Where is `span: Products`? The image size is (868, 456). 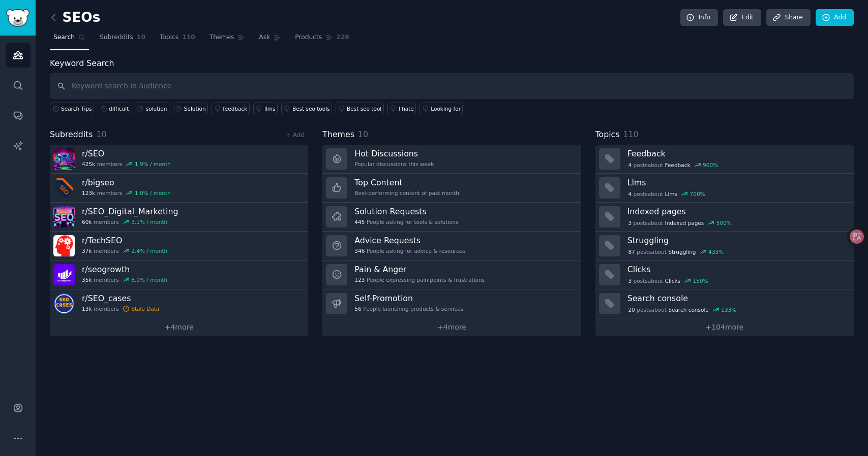
span: Products is located at coordinates (308, 38).